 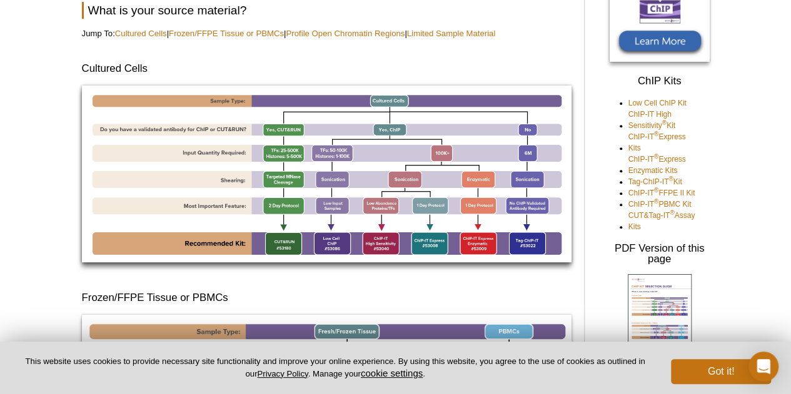 I want to click on a: CUT&Tag-IT®Assay Kits, so click(x=663, y=221).